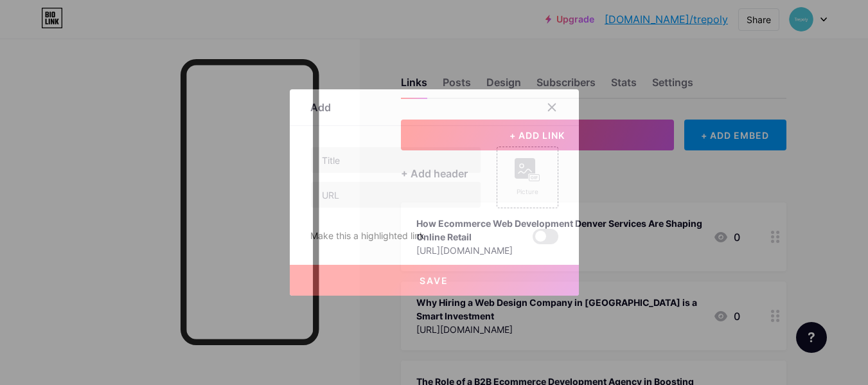 The height and width of the screenshot is (385, 868). What do you see at coordinates (396, 160) in the screenshot?
I see `input: Title` at bounding box center [396, 160].